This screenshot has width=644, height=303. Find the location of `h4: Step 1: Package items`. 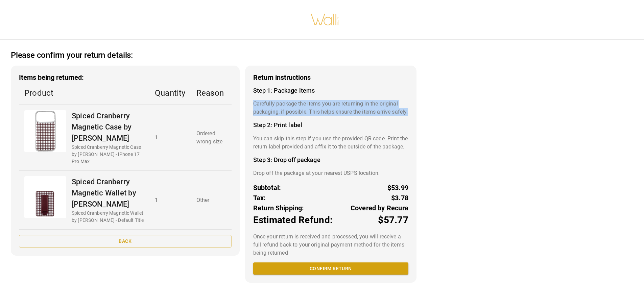

h4: Step 1: Package items is located at coordinates (331, 90).